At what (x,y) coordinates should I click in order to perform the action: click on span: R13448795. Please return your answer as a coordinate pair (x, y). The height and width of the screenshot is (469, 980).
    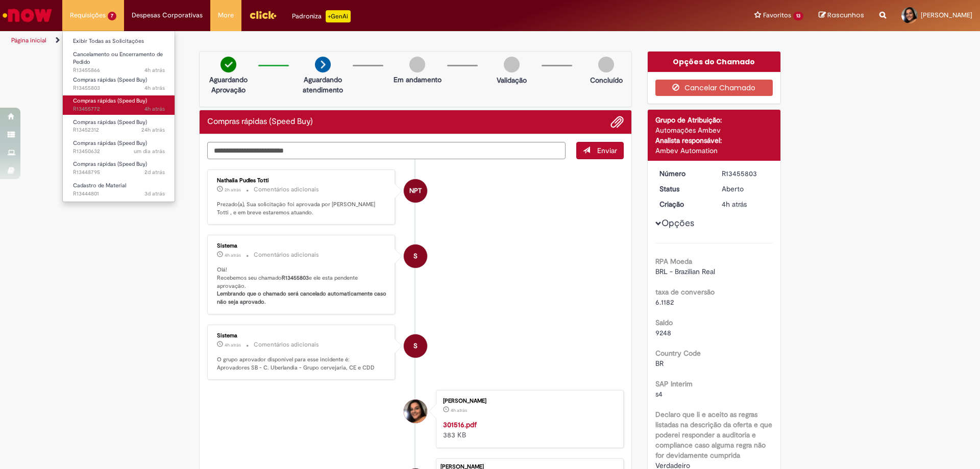
    Looking at the image, I should click on (119, 172).